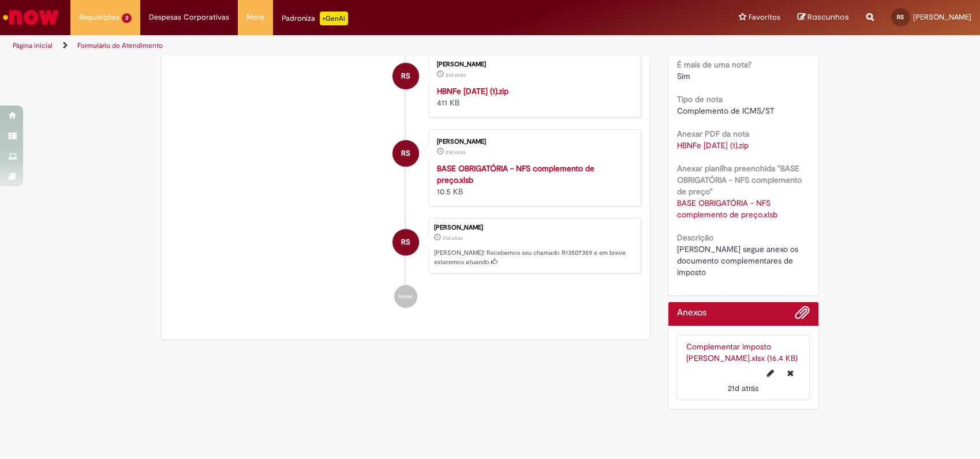 The height and width of the screenshot is (459, 980). Describe the element at coordinates (455, 152) in the screenshot. I see `time: 09/09/2025 13:34:00` at that location.